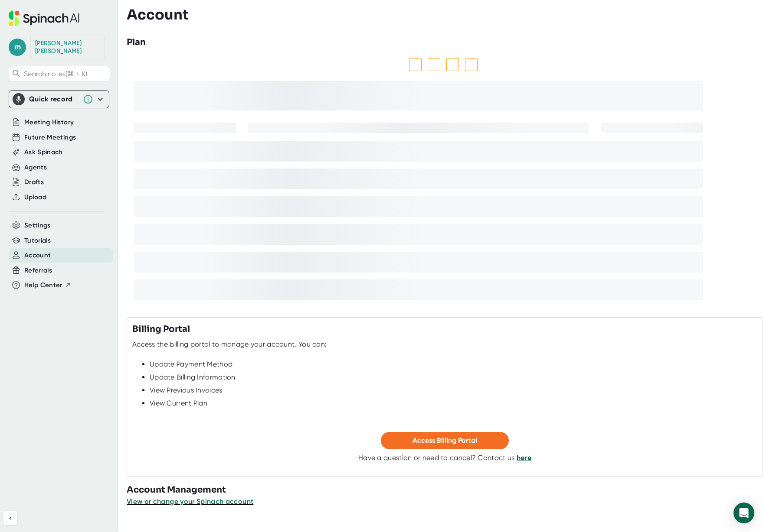 The image size is (763, 532). Describe the element at coordinates (35, 167) in the screenshot. I see `button: Agents` at that location.